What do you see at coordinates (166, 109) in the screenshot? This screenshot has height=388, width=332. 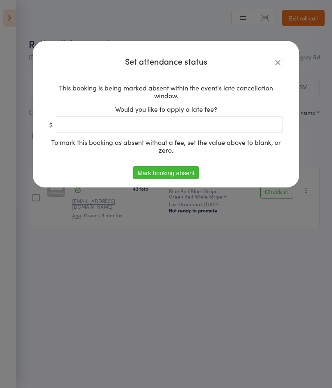 I see `div: Would you like to apply a late fee?` at bounding box center [166, 109].